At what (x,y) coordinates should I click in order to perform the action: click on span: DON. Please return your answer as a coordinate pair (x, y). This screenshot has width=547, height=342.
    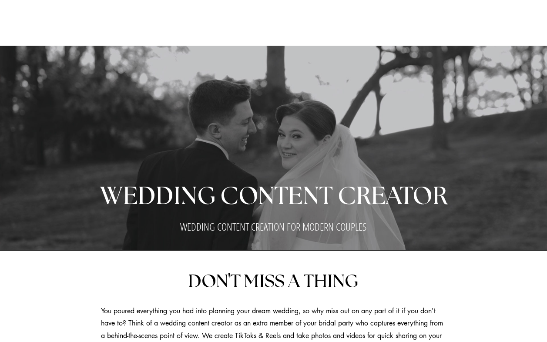
    Looking at the image, I should click on (208, 282).